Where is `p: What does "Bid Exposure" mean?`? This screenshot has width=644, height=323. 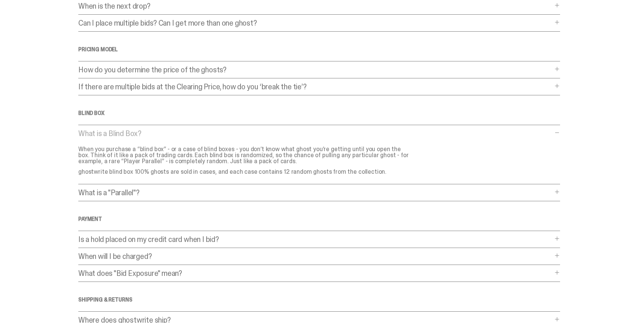
p: What does "Bid Exposure" mean? is located at coordinates (315, 273).